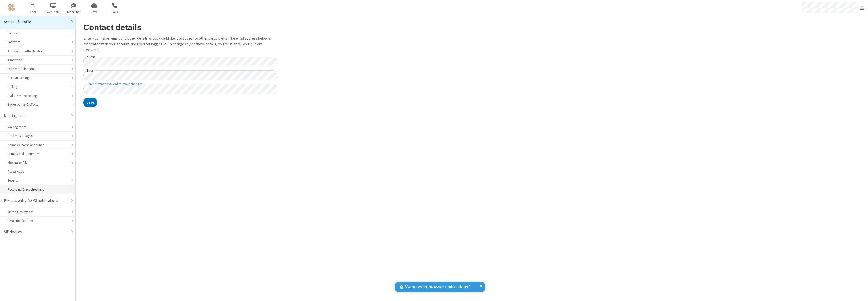 The height and width of the screenshot is (301, 868). Describe the element at coordinates (37, 189) in the screenshot. I see `div: Recording & live streaming` at that location.